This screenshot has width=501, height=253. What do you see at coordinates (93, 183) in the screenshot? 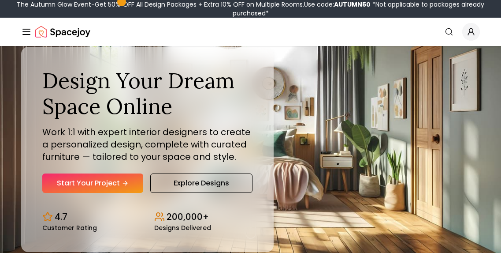
I see `a: Start Your Project` at bounding box center [93, 183].